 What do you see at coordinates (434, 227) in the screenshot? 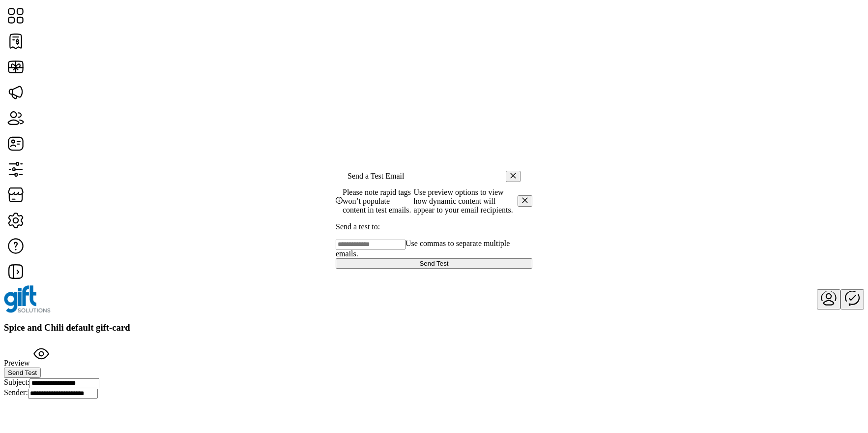
I see `p: Send a test to:` at bounding box center [434, 227].